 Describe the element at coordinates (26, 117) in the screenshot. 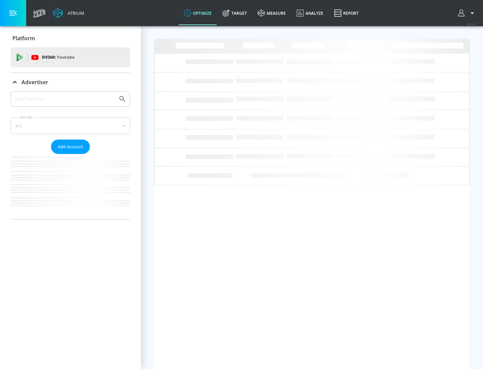

I see `label: Sort By` at that location.